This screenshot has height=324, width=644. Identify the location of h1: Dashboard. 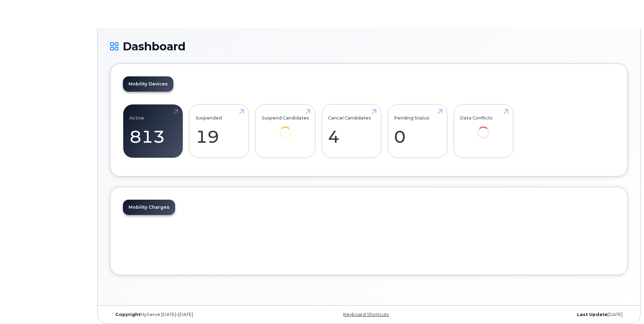
(369, 46).